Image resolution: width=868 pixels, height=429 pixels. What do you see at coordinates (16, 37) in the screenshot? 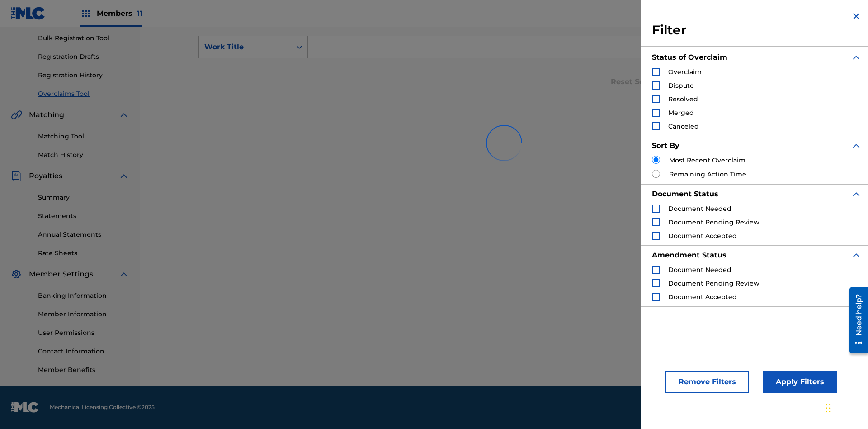
I see `div: Open Resource Center` at bounding box center [16, 37].